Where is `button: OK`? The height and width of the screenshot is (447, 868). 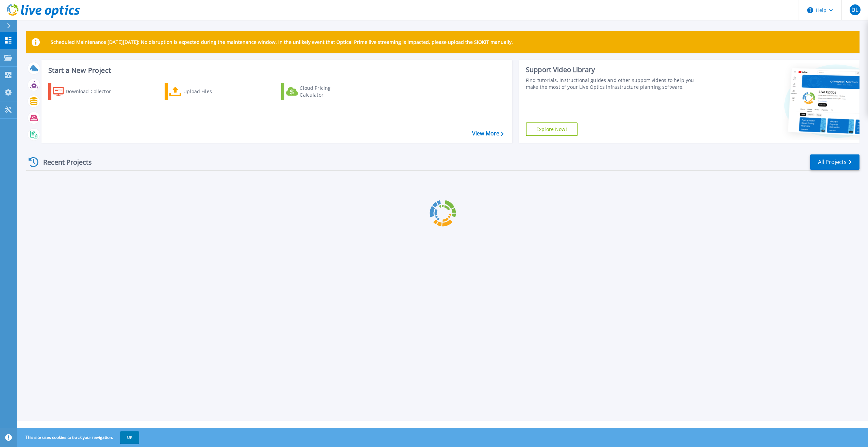 button: OK is located at coordinates (129, 437).